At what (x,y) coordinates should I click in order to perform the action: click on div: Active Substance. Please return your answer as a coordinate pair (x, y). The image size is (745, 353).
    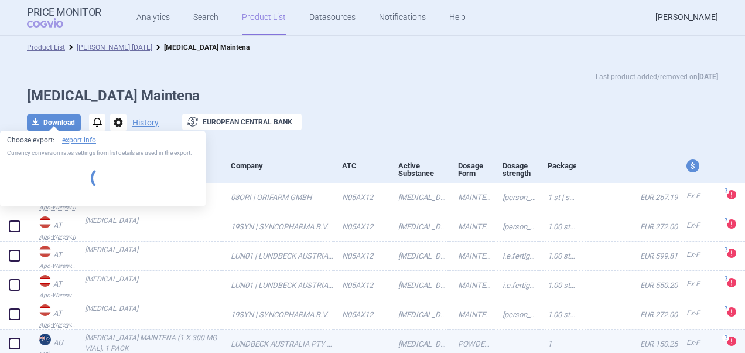
    Looking at the image, I should click on (423, 169).